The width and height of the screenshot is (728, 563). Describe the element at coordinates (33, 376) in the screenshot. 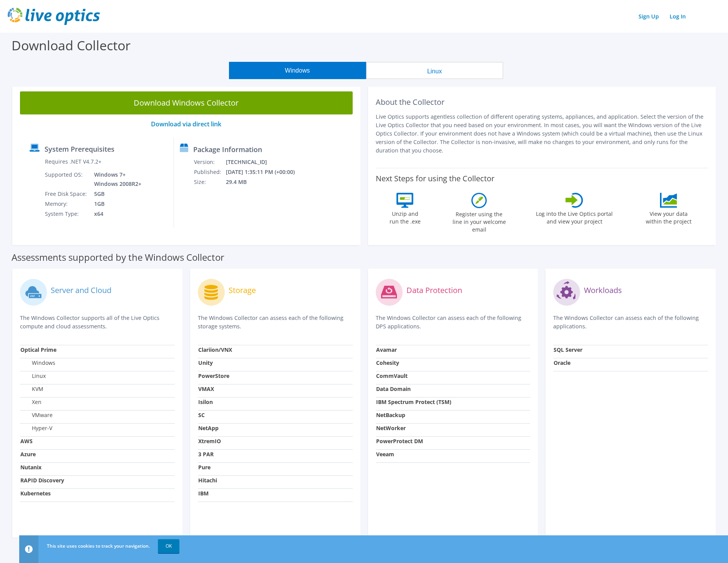

I see `label: Linux` at that location.